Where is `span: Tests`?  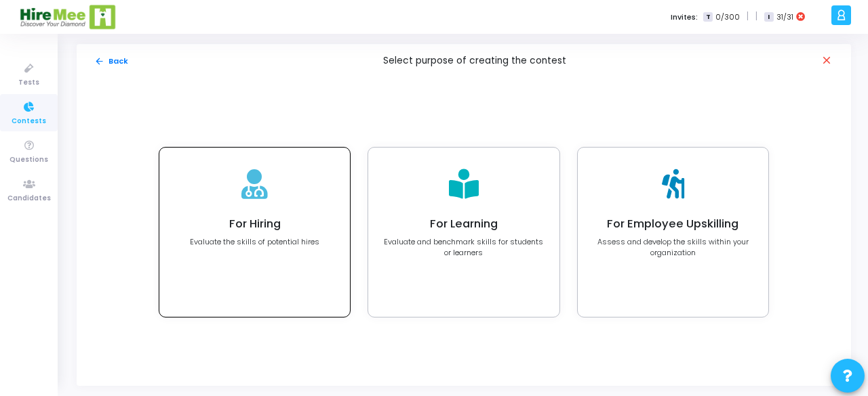
span: Tests is located at coordinates (29, 83).